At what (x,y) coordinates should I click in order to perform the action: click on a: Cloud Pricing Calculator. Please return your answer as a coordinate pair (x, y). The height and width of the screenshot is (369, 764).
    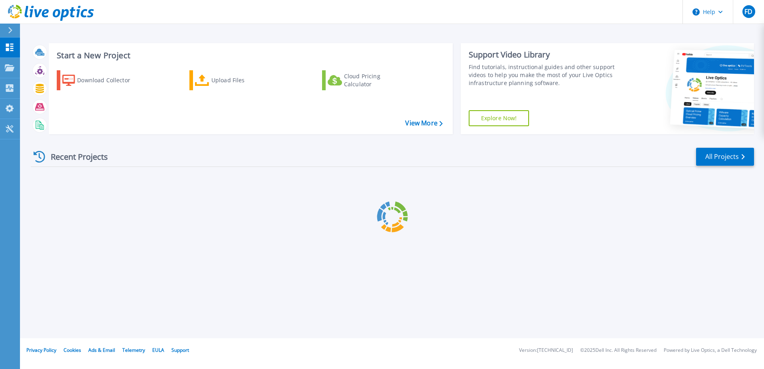
    Looking at the image, I should click on (367, 80).